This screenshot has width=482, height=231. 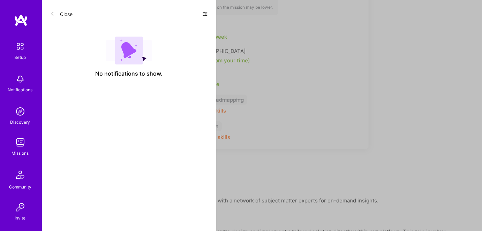 What do you see at coordinates (20, 57) in the screenshot?
I see `div: Setup` at bounding box center [20, 57].